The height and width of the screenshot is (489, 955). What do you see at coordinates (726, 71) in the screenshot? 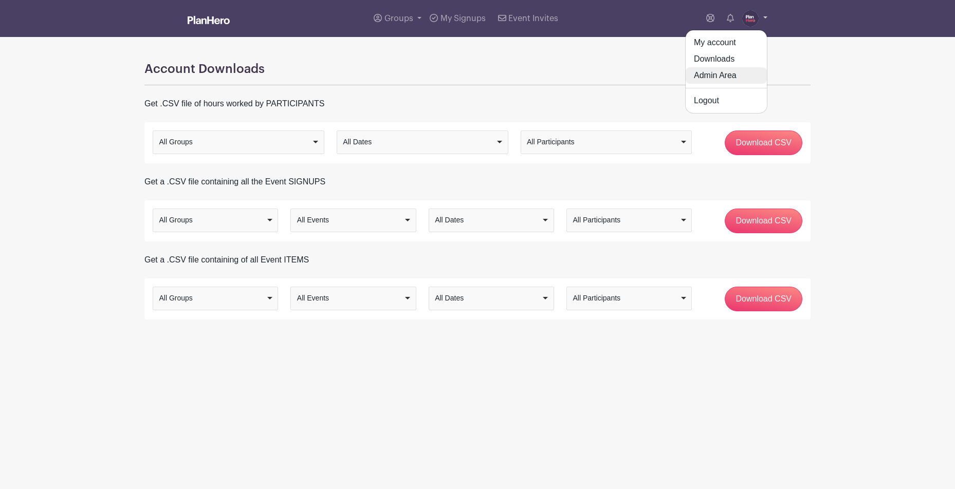
I see `div: Groups` at bounding box center [726, 71].